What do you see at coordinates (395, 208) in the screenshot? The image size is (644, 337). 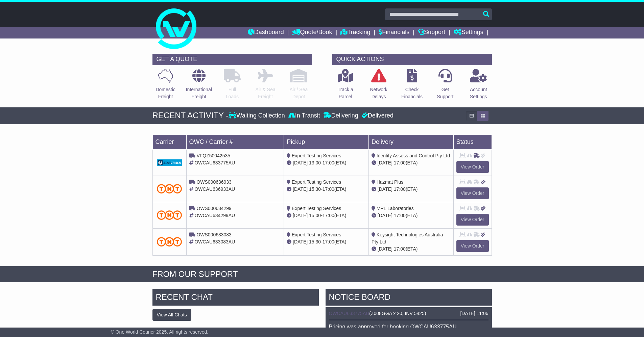 I see `span: MPL Laboratories` at bounding box center [395, 208].